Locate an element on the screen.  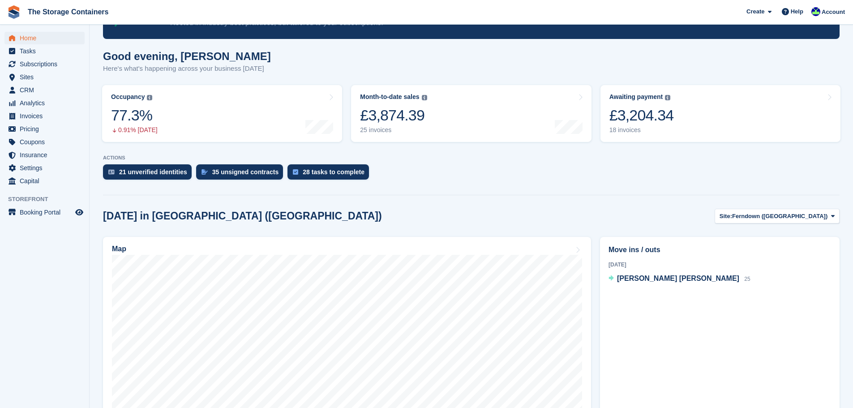
a: 35 unsigned contracts is located at coordinates (242, 174).